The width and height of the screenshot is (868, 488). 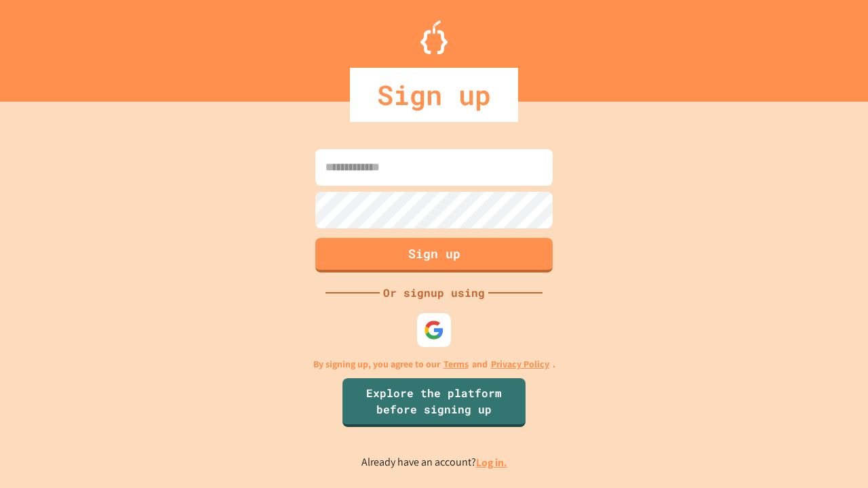 I want to click on p: Already have an account?, so click(x=434, y=463).